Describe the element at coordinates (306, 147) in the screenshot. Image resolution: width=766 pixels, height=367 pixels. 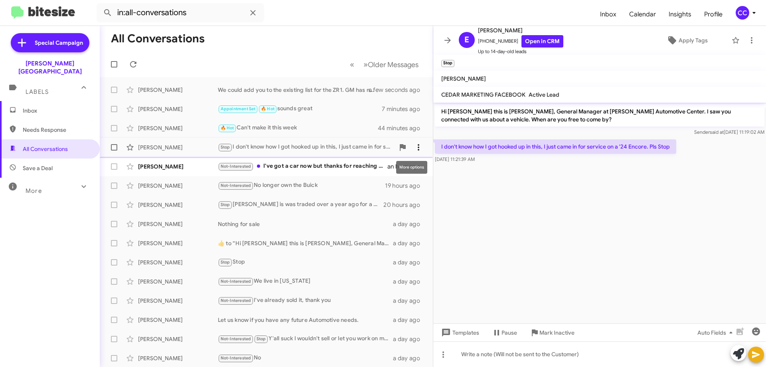
I see `div: I don't know how I got hooked up in this, I just came in for service on a '24 Encore. Pls Stop` at that location.